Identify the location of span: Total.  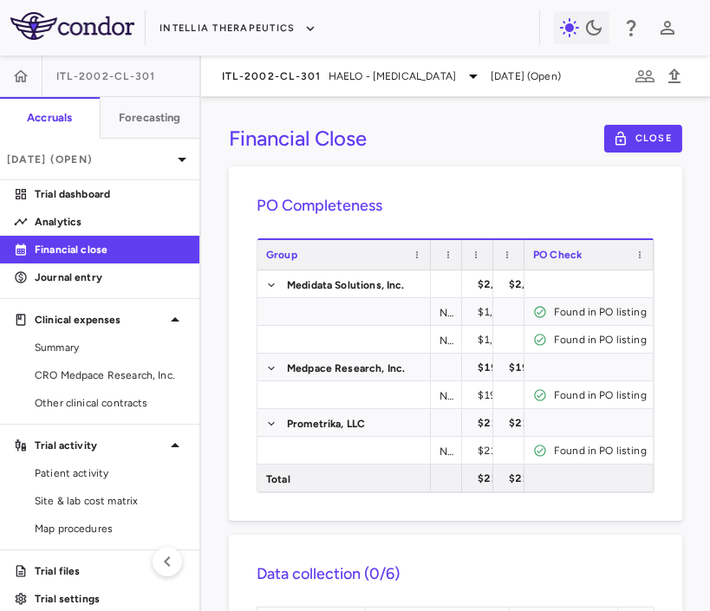
(278, 479).